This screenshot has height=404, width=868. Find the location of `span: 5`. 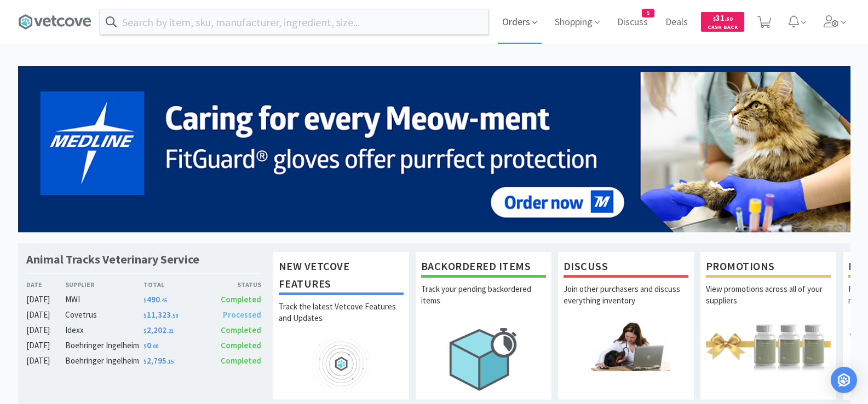

span: 5 is located at coordinates (648, 13).